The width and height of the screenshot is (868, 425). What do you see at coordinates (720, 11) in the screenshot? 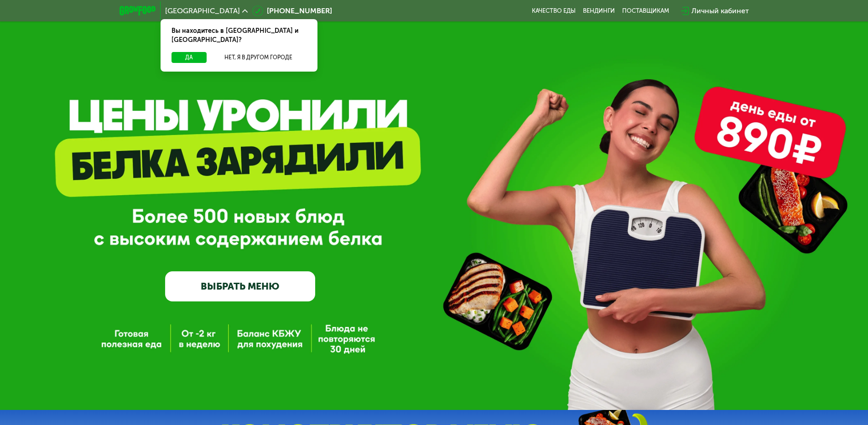
I see `div: Личный кабинет` at bounding box center [720, 11].